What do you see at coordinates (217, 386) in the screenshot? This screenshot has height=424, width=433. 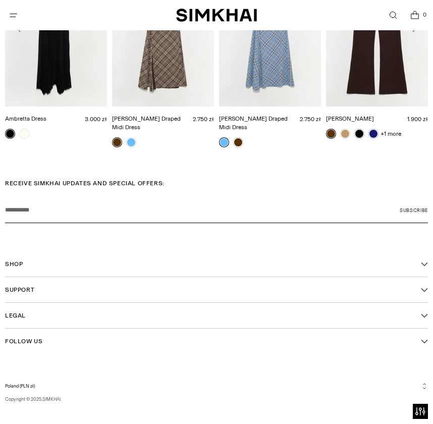 I see `button: Poland (PLN zł)` at bounding box center [217, 386].